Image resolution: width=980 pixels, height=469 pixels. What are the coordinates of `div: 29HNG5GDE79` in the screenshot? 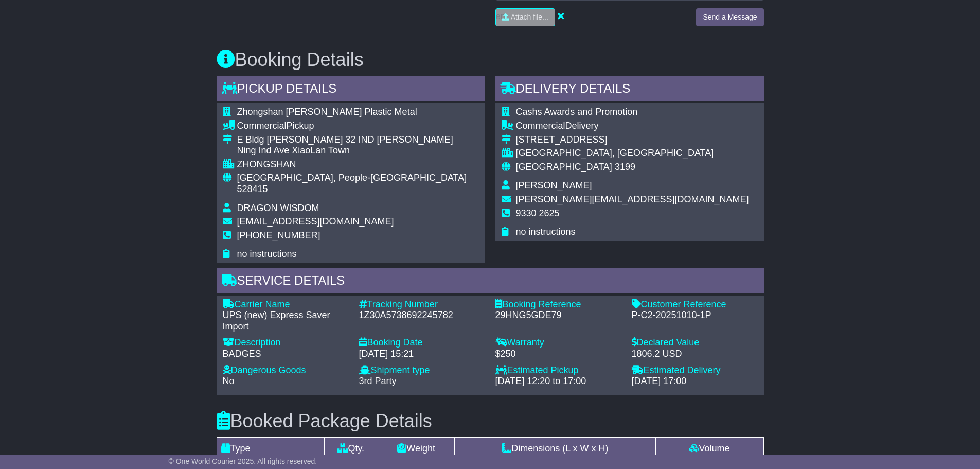 It's located at (558, 316).